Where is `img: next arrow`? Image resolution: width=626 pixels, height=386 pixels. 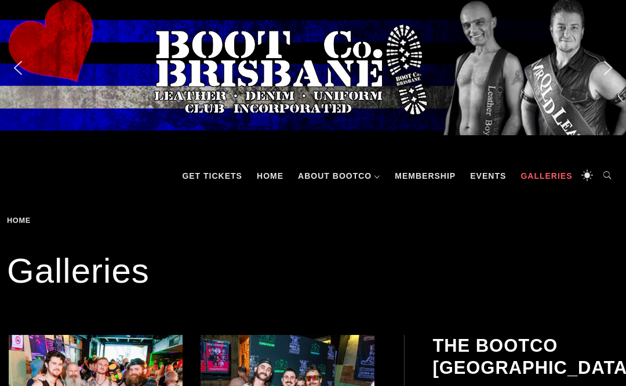
img: next arrow is located at coordinates (608, 68).